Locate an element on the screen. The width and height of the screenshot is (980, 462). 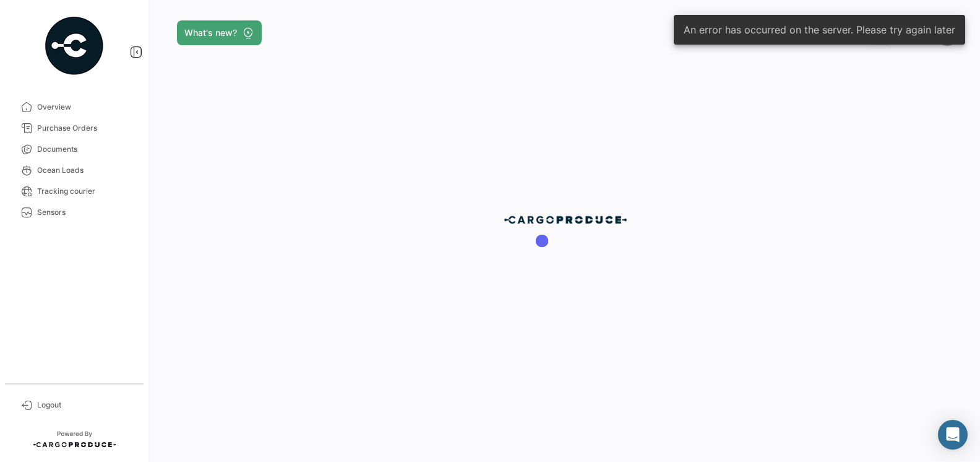
span: An error has occurred on the server. Please try again later is located at coordinates (819, 30).